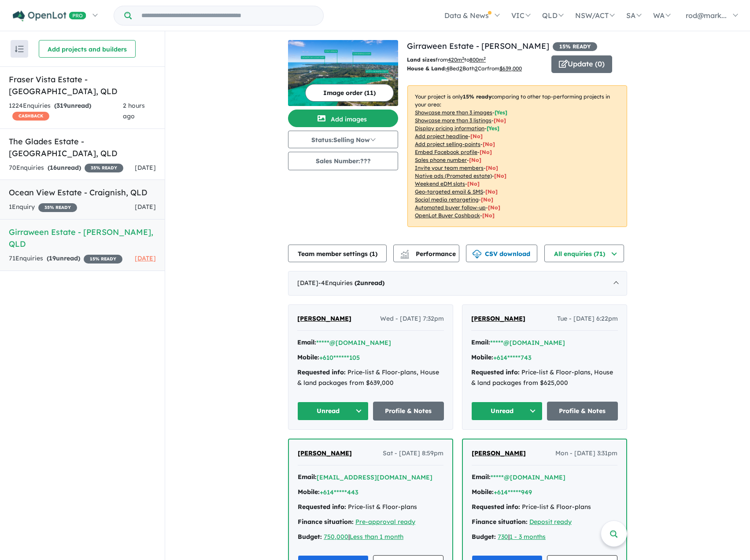  I want to click on u: Deposit ready, so click(550, 521).